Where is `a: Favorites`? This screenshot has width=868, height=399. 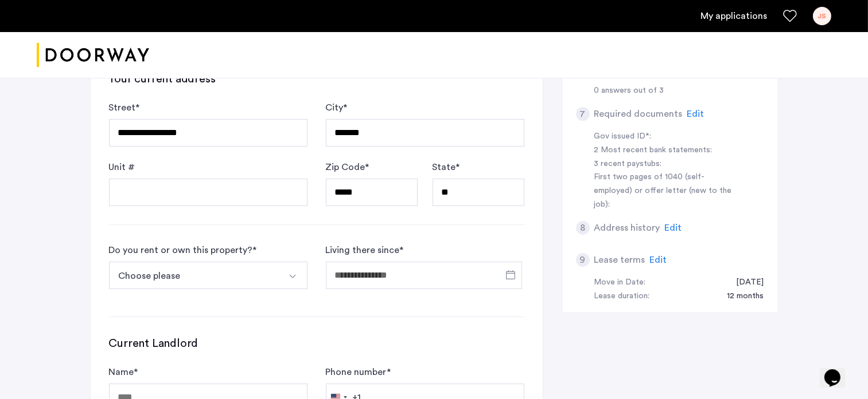
a: Favorites is located at coordinates (789, 16).